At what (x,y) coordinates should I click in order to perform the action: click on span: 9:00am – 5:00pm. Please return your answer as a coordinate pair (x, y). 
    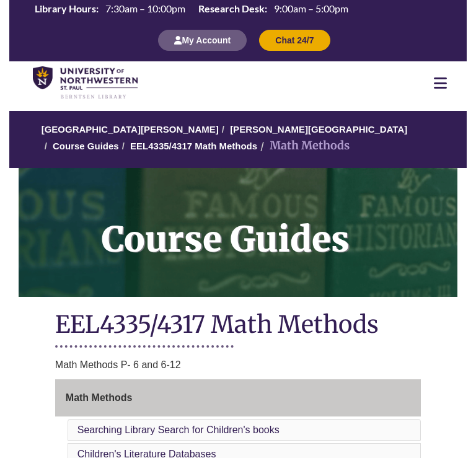
    Looking at the image, I should click on (311, 8).